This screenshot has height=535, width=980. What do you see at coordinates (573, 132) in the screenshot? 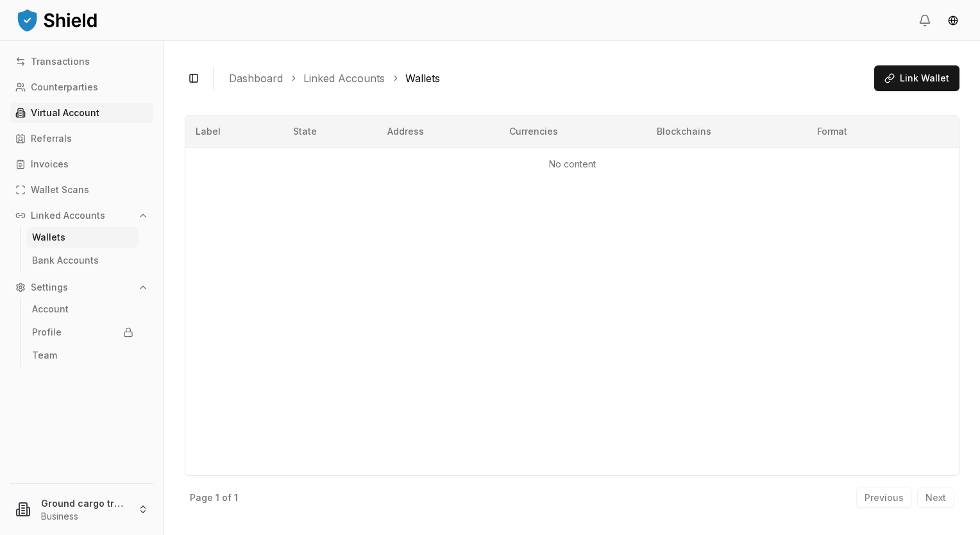
I see `th: Currencies` at bounding box center [573, 132].